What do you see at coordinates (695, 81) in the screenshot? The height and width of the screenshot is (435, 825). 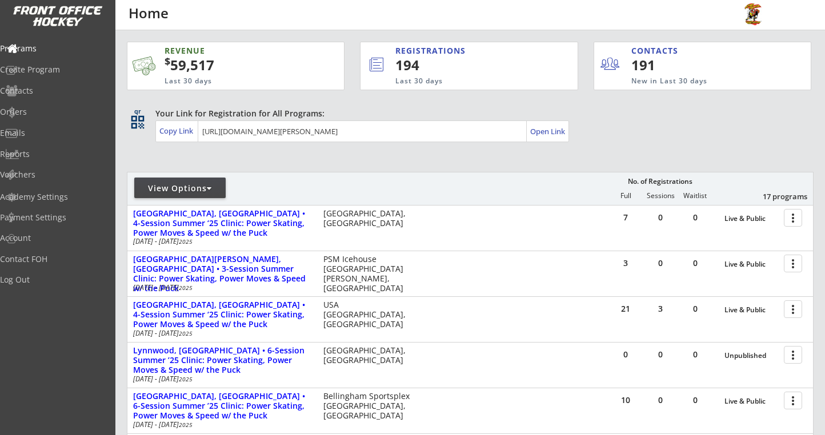 I see `div: New in Last 30 days` at bounding box center [695, 81].